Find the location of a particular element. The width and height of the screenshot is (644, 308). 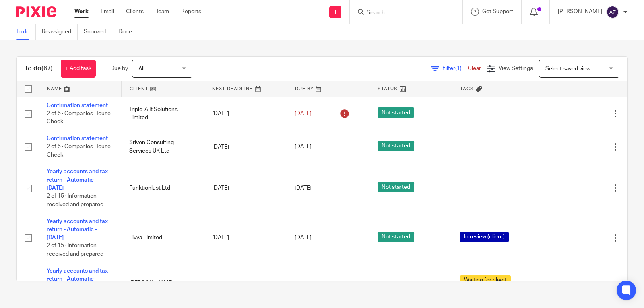

td: Livya Limited is located at coordinates (162, 238).